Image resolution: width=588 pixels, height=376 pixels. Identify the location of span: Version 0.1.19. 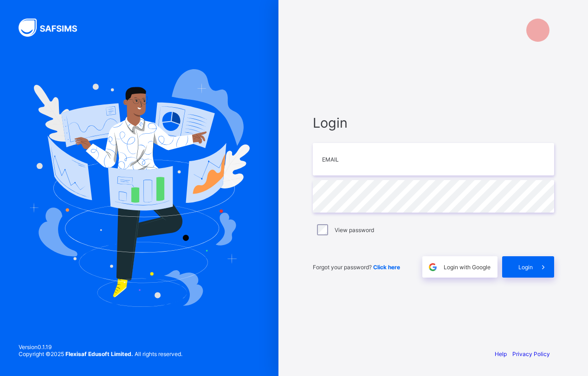
(101, 347).